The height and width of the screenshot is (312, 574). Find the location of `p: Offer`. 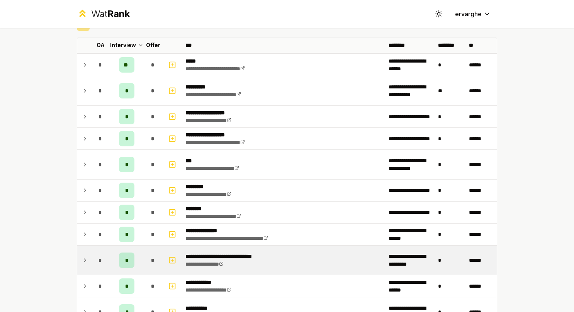

p: Offer is located at coordinates (153, 45).